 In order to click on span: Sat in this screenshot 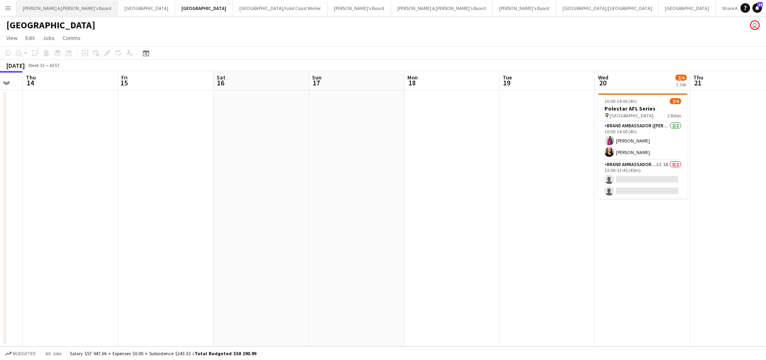, I will do `click(221, 77)`.